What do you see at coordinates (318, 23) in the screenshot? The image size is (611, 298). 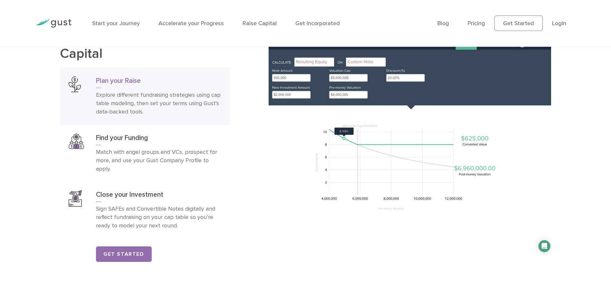 I see `a: Get Incorporated` at bounding box center [318, 23].